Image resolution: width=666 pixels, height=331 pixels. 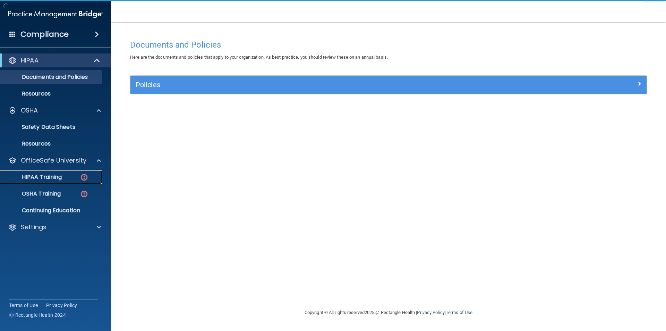 What do you see at coordinates (389, 85) in the screenshot?
I see `a: Policies` at bounding box center [389, 85].